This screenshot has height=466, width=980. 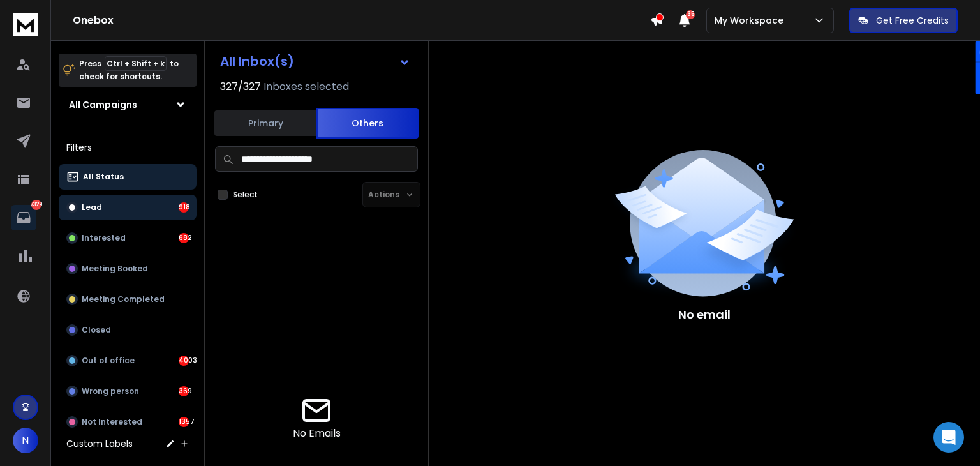 I want to click on span: N, so click(x=25, y=441).